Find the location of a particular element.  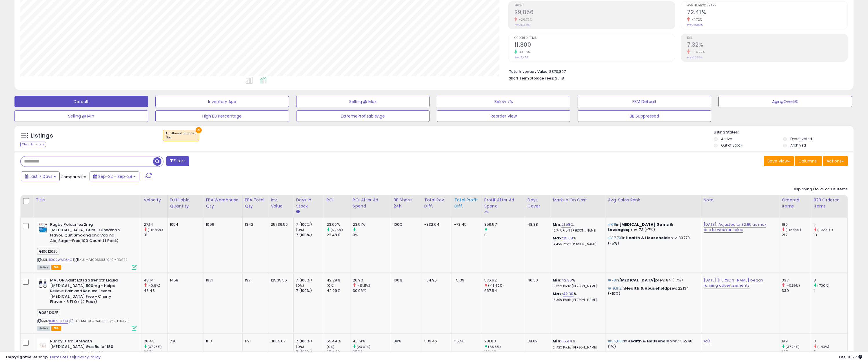

div: 48.43 is located at coordinates (155, 291).